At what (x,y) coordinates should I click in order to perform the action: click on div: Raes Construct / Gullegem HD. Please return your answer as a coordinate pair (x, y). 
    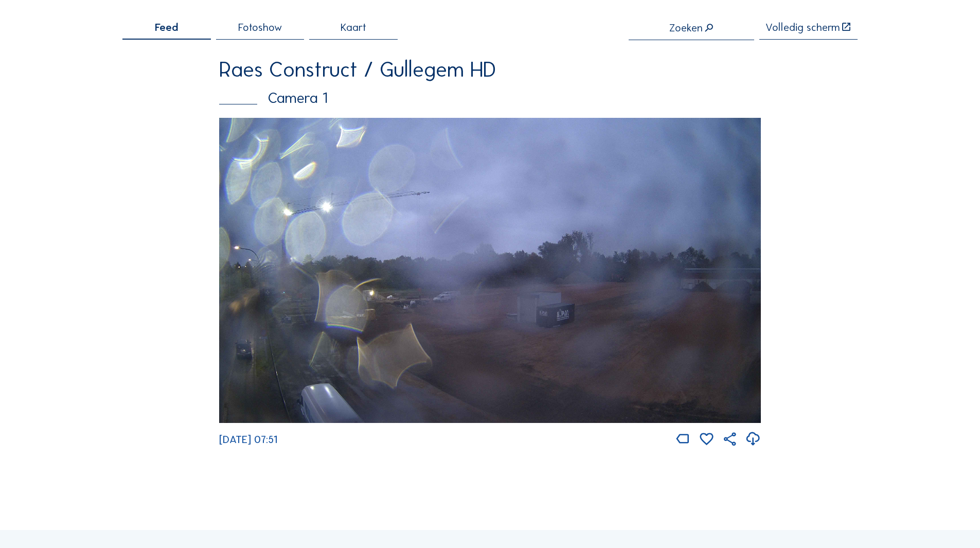
    Looking at the image, I should click on (490, 70).